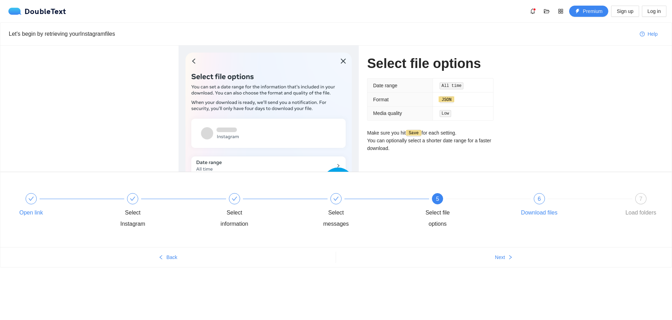 The width and height of the screenshot is (672, 320). Describe the element at coordinates (589, 11) in the screenshot. I see `button: thunderboltPremium` at that location.